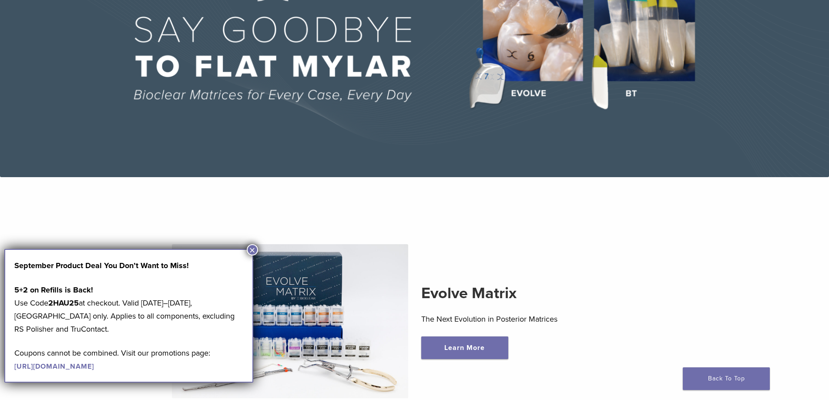  What do you see at coordinates (726, 379) in the screenshot?
I see `a: Back To Top` at bounding box center [726, 379].